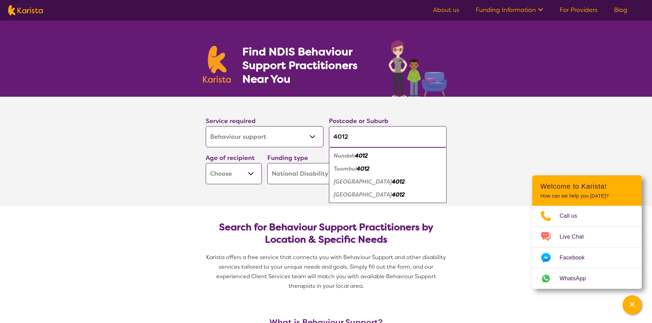  Describe the element at coordinates (577, 279) in the screenshot. I see `span: WhatsApp` at that location.